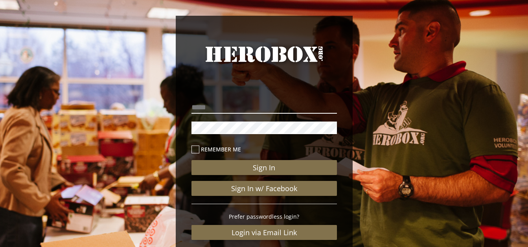 This screenshot has height=247, width=528. Describe the element at coordinates (264, 61) in the screenshot. I see `a: HeroBox` at that location.